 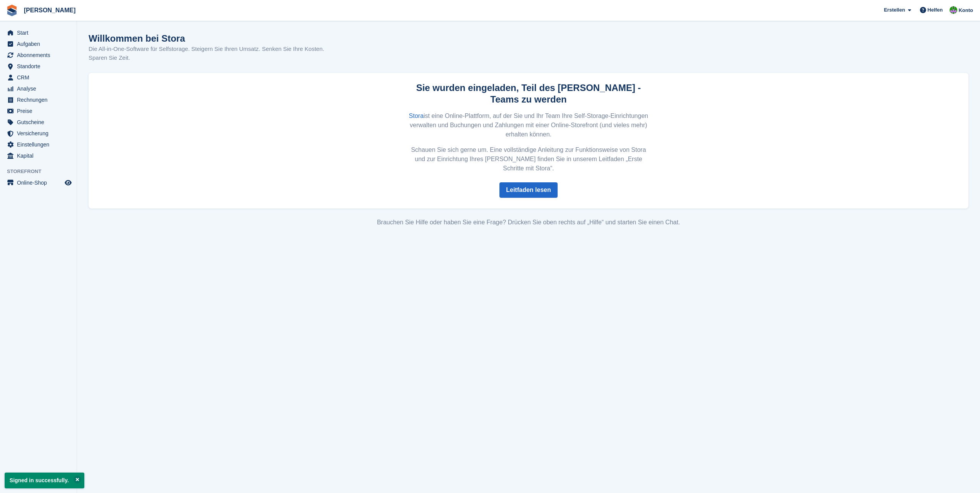 What do you see at coordinates (40, 77) in the screenshot?
I see `span: CRM` at bounding box center [40, 77].